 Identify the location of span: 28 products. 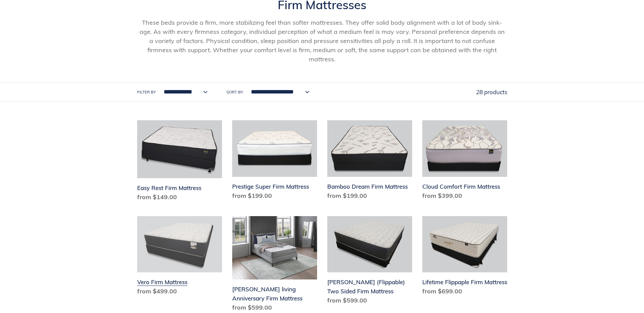
(492, 92).